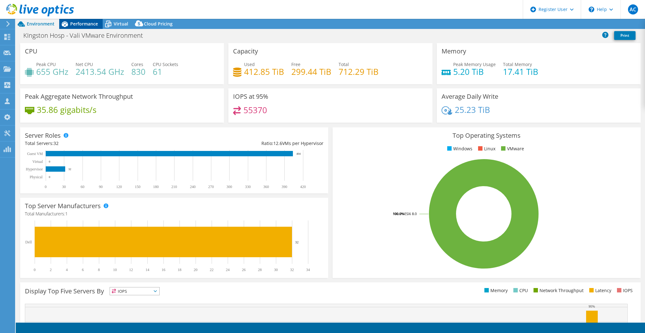 The width and height of the screenshot is (645, 333). What do you see at coordinates (410, 214) in the screenshot?
I see `tspan: ESXi 8.0` at bounding box center [410, 214].